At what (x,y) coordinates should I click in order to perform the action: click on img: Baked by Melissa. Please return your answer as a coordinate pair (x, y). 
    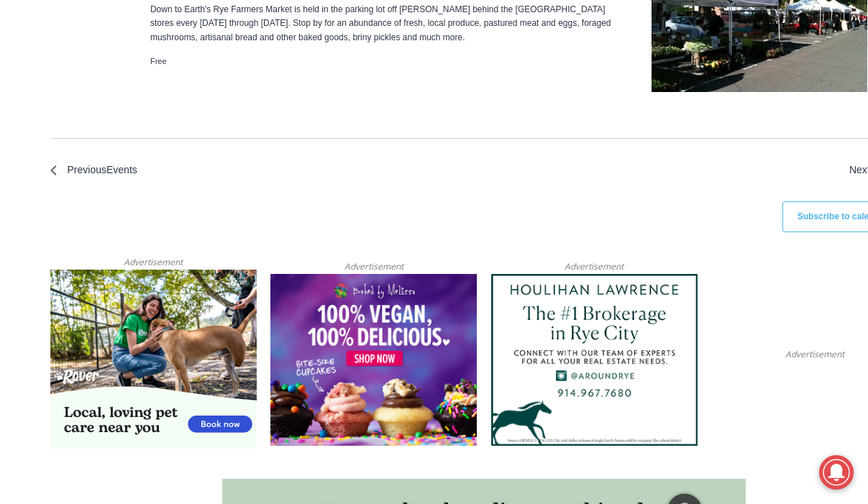
    Looking at the image, I should click on (373, 359).